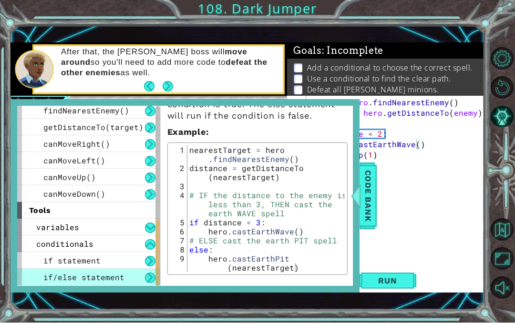  What do you see at coordinates (58, 228) in the screenshot?
I see `span: variables` at bounding box center [58, 228].